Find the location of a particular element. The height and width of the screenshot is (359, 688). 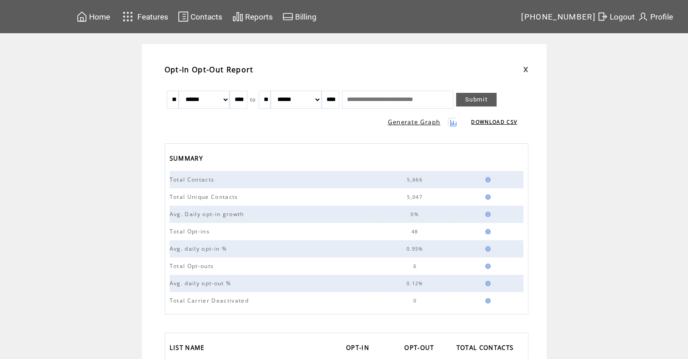

span: LIST NAME is located at coordinates (188, 348).